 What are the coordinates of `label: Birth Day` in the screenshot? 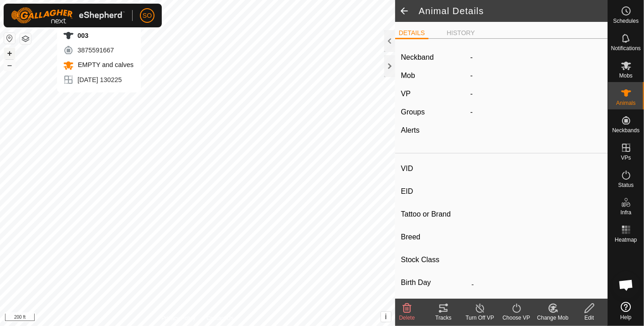 It's located at (435, 283).